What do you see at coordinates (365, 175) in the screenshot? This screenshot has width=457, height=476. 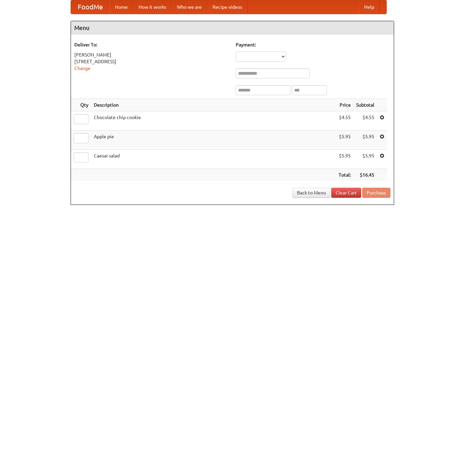 I see `th: $16.45` at bounding box center [365, 175].